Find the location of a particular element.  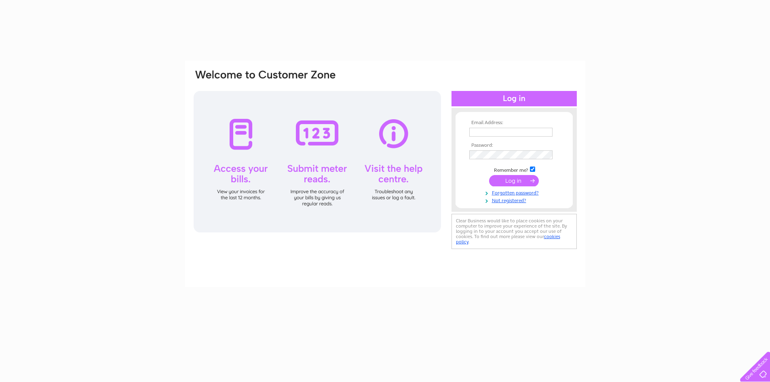

th: Password: is located at coordinates (514, 146).